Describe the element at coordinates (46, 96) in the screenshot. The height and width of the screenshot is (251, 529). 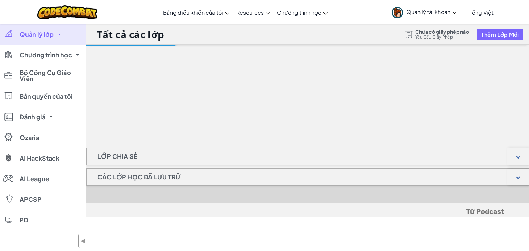
I see `span: Bản quyền của tôi` at that location.